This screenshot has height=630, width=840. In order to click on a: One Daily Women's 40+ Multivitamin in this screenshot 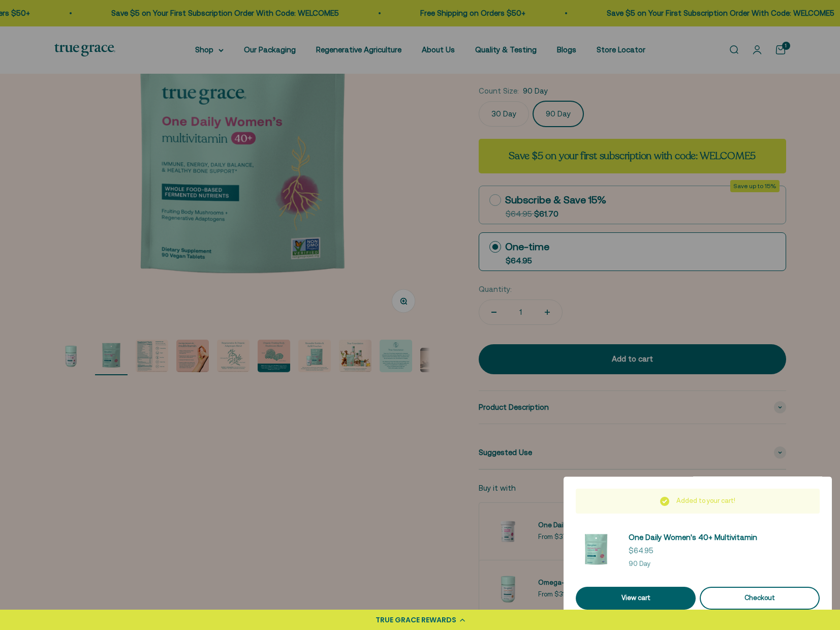, I will do `click(693, 538)`.